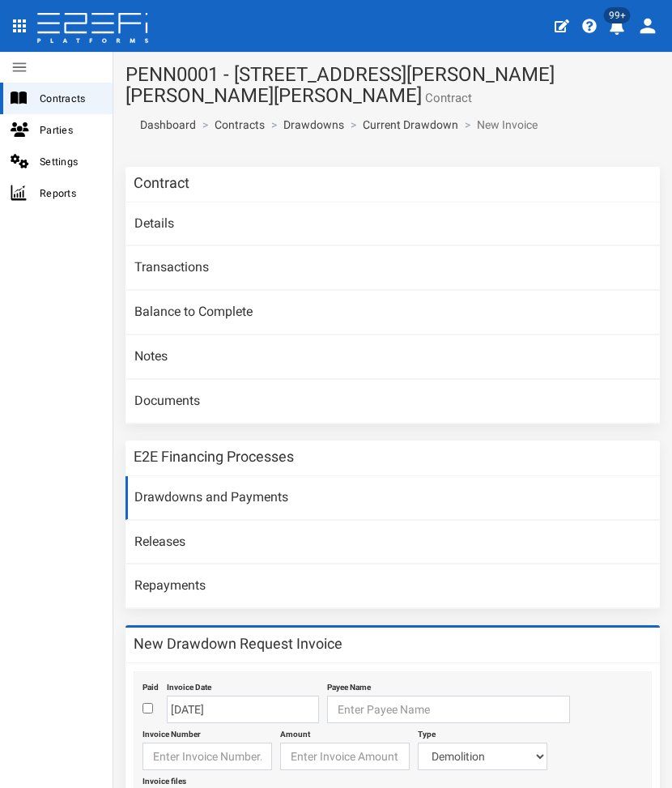 Image resolution: width=672 pixels, height=788 pixels. What do you see at coordinates (151, 684) in the screenshot?
I see `label: Paid` at bounding box center [151, 684].